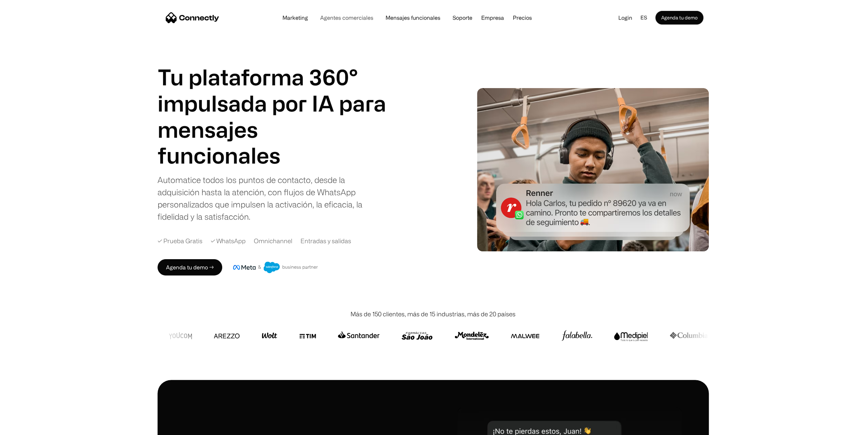  I want to click on a: Agenda tu demo, so click(679, 18).